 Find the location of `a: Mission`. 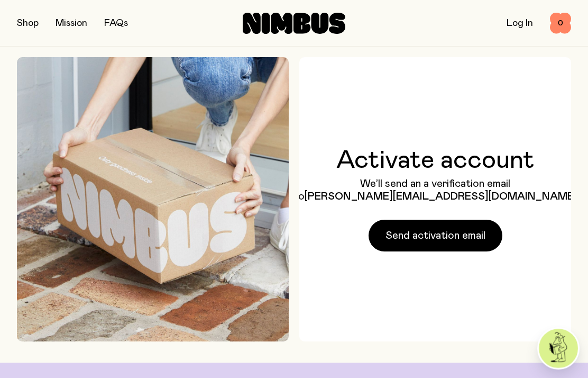

a: Mission is located at coordinates (71, 23).